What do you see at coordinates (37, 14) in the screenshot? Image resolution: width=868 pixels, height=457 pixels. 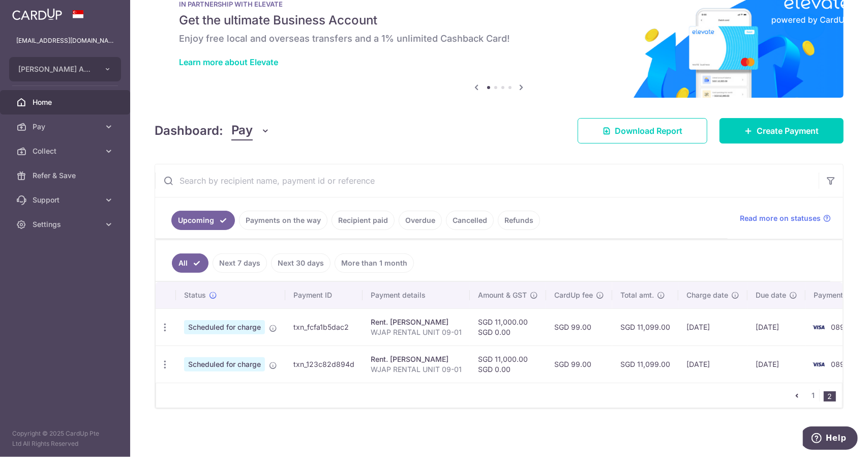 I see `img: CardUp` at bounding box center [37, 14].